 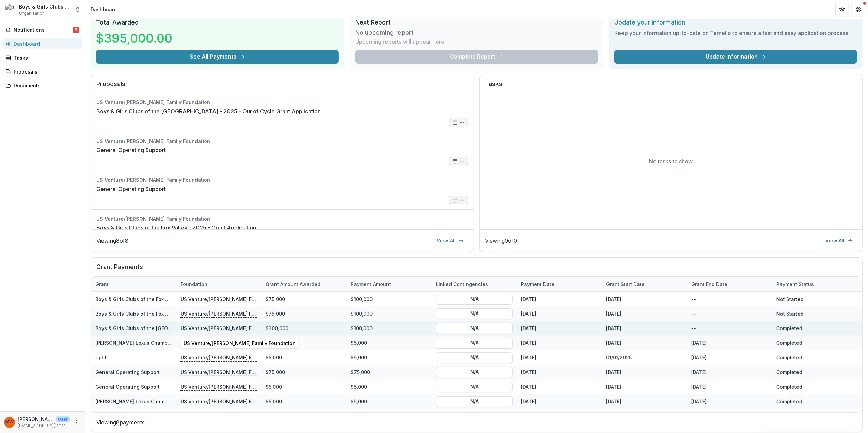 What do you see at coordinates (476, 422) in the screenshot?
I see `p: Viewing 8 payments` at bounding box center [476, 422].